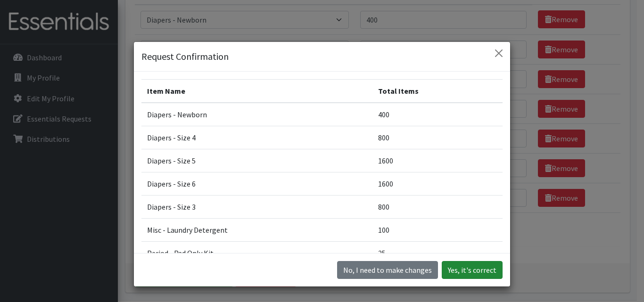  What do you see at coordinates (257, 230) in the screenshot?
I see `td: Misc - Laundry Detergent` at bounding box center [257, 230].